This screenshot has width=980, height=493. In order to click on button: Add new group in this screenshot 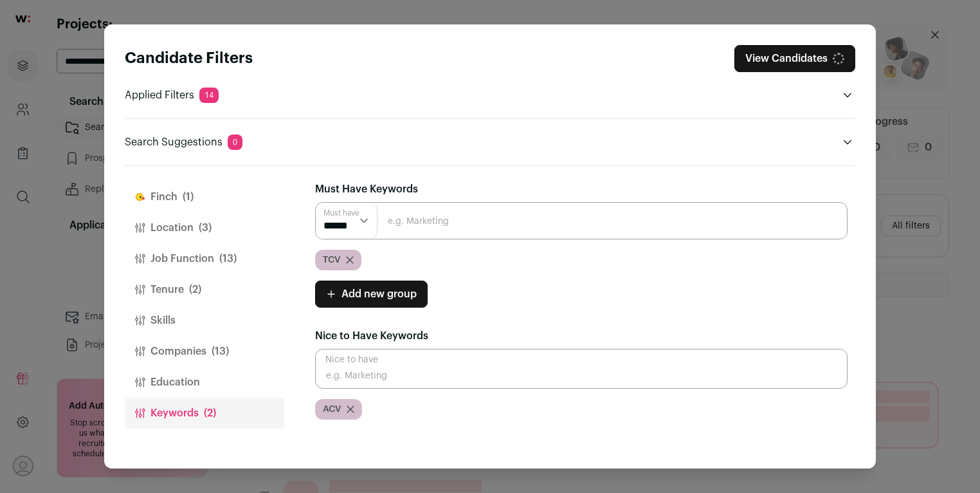, I will do `click(371, 294)`.